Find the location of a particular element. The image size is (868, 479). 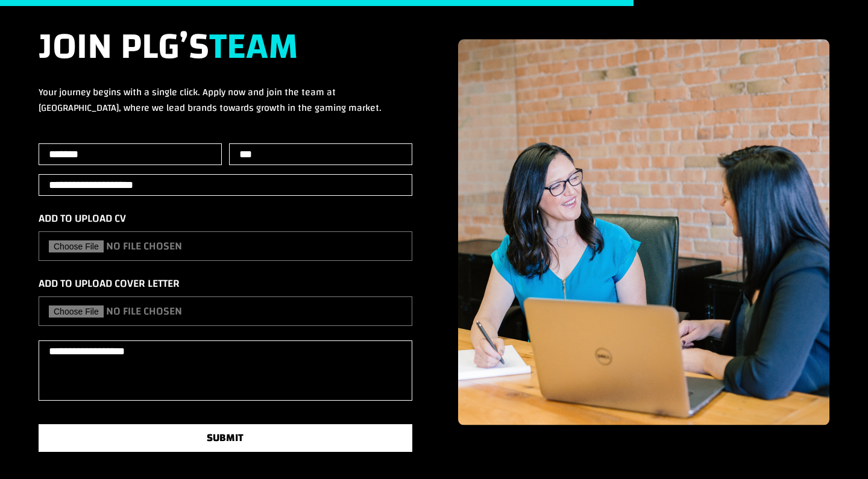

button: SUBMIT is located at coordinates (226, 438).